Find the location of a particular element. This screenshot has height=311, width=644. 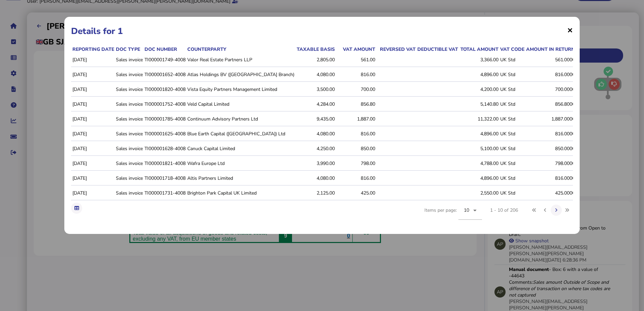

div: 4,788.00 is located at coordinates (479, 163).